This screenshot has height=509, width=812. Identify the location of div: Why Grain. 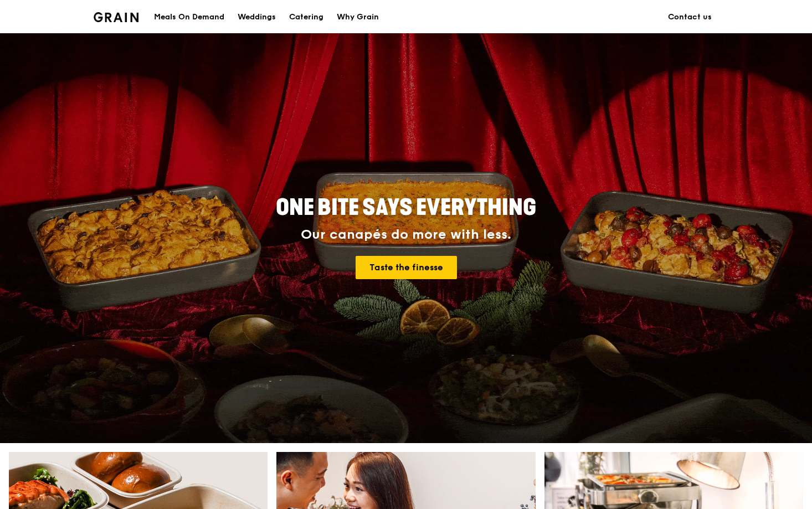
(358, 17).